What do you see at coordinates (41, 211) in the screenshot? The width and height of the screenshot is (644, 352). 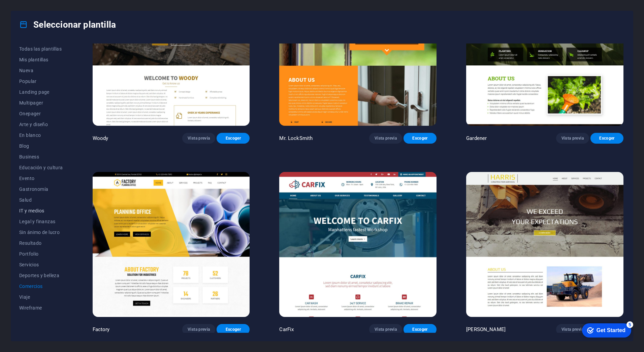 I see `button: IT y medios` at bounding box center [41, 211].